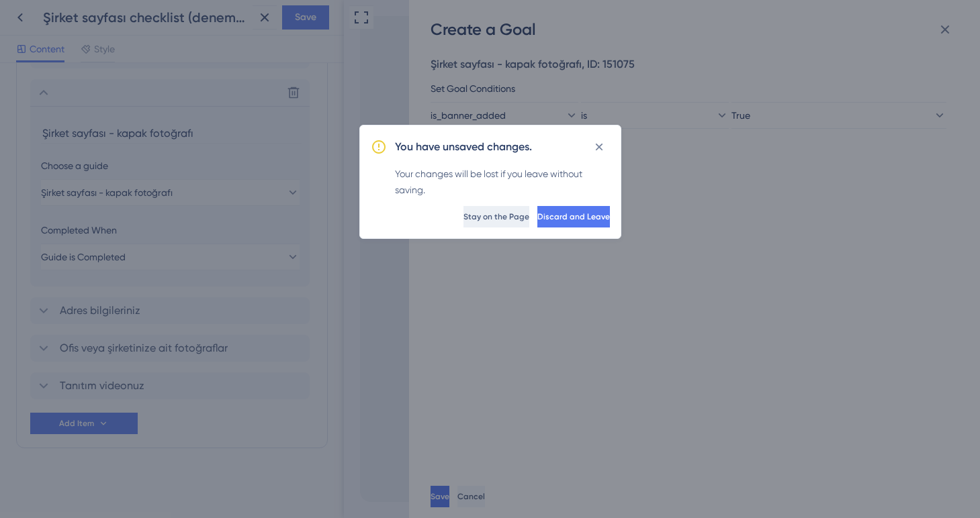  Describe the element at coordinates (616, 431) in the screenshot. I see `div: 6` at that location.